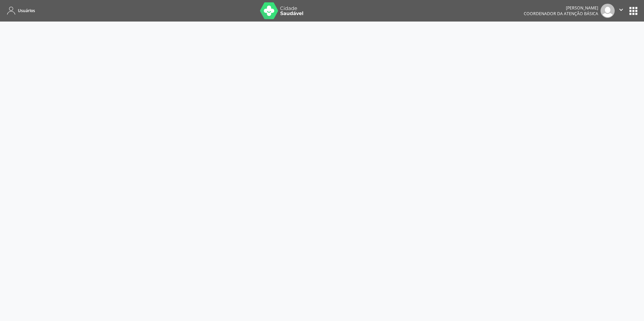  What do you see at coordinates (26, 11) in the screenshot?
I see `span: Usuários` at bounding box center [26, 11].